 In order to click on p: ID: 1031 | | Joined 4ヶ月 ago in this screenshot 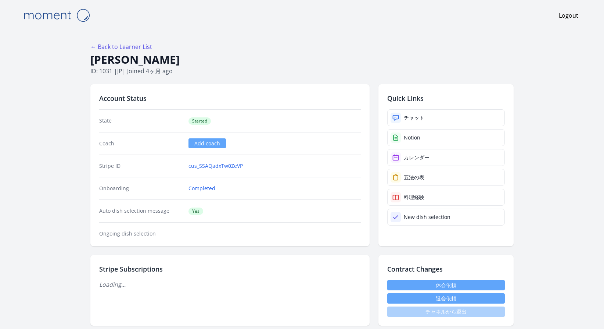, I will do `click(302, 71)`.